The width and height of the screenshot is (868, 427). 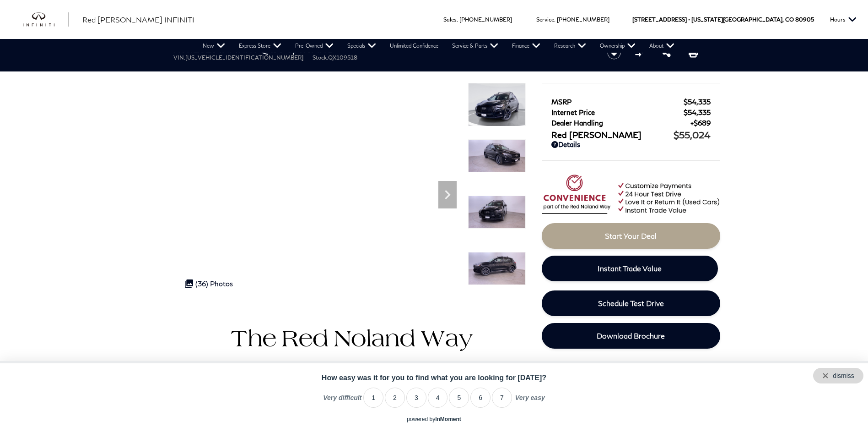 I want to click on a: Ownership, so click(x=618, y=46).